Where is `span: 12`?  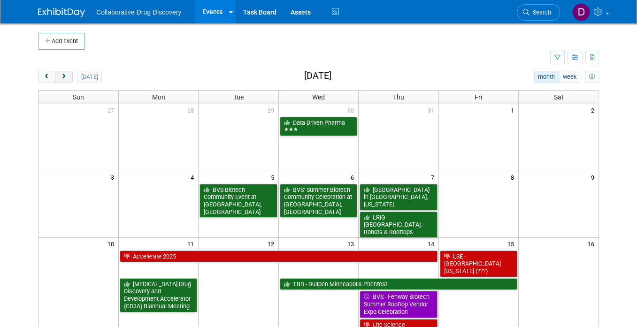
span: 12 is located at coordinates (272, 244).